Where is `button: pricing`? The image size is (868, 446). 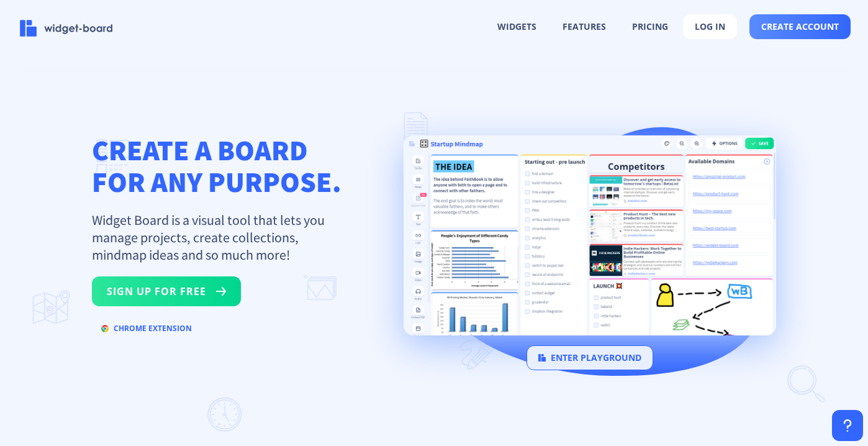 button: pricing is located at coordinates (650, 27).